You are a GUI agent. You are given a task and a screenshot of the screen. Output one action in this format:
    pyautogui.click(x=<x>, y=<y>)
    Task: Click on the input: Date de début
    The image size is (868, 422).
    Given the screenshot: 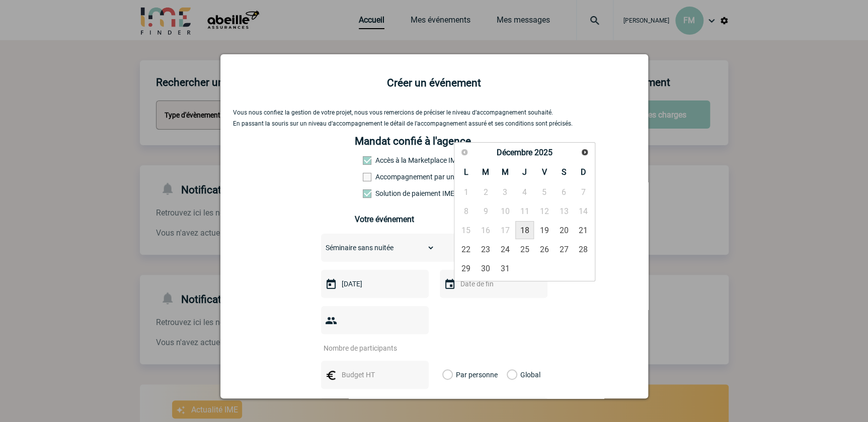 What is the action you would take?
    pyautogui.click(x=374, y=284)
    